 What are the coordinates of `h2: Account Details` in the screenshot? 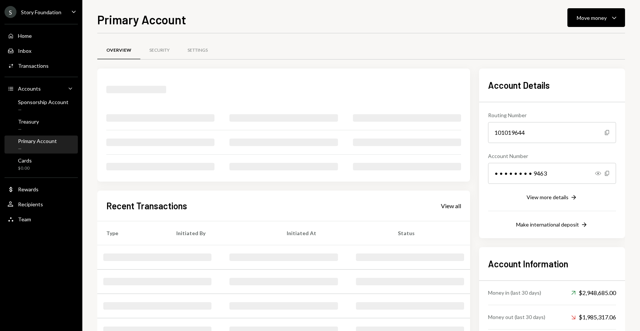 It's located at (552, 85).